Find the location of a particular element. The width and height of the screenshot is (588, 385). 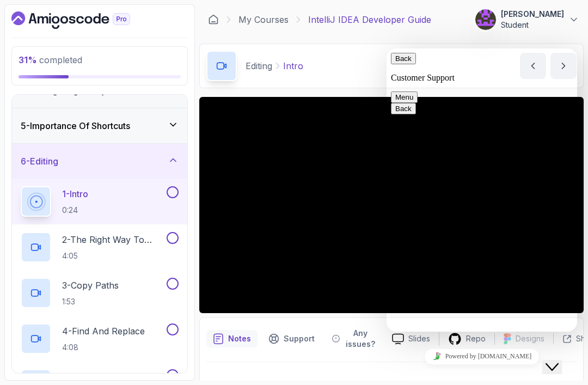

p: IntelliJ IDEA Developer Guide is located at coordinates (369, 20).